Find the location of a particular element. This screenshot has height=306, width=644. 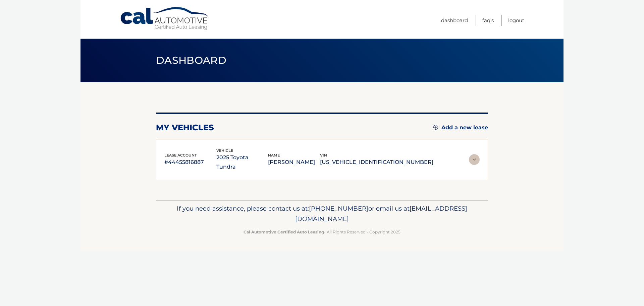

p: #44455816887 is located at coordinates (190, 162).